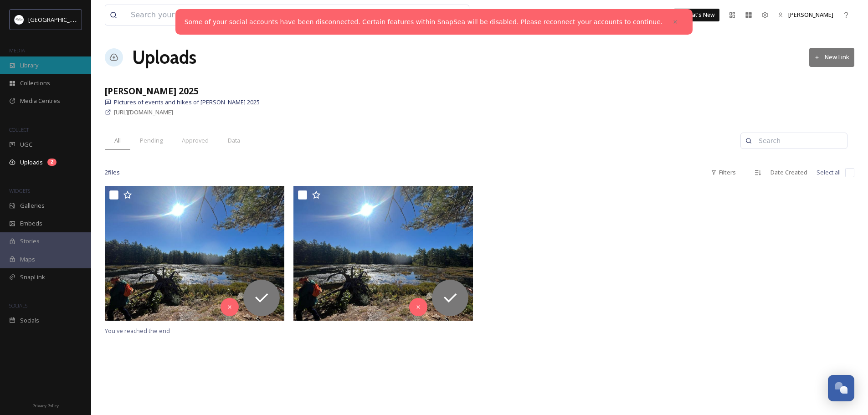 The width and height of the screenshot is (868, 415). What do you see at coordinates (118, 140) in the screenshot?
I see `span: All` at bounding box center [118, 140].